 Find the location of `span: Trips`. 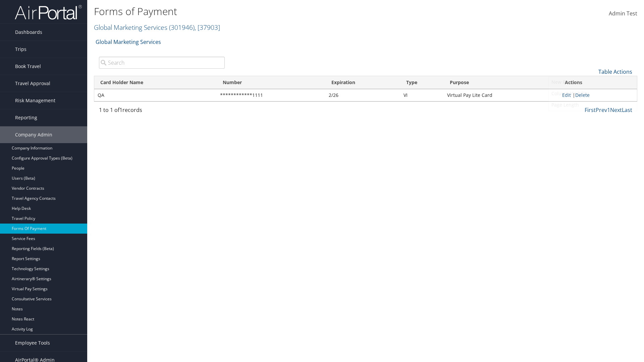

span: Trips is located at coordinates (21, 49).